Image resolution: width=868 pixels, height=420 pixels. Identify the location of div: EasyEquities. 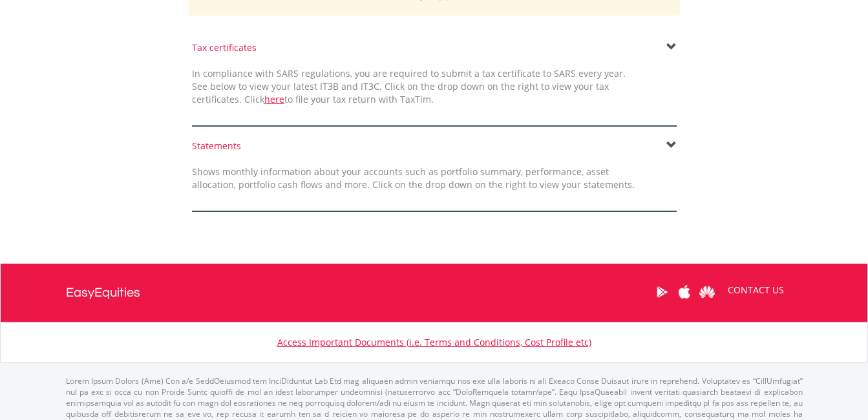
(103, 293).